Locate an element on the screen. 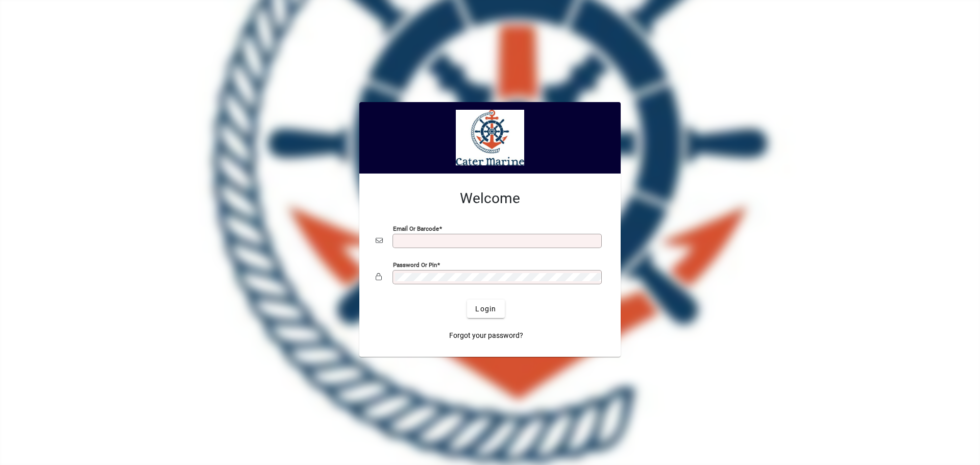  span: Forgot your password? is located at coordinates (486, 335).